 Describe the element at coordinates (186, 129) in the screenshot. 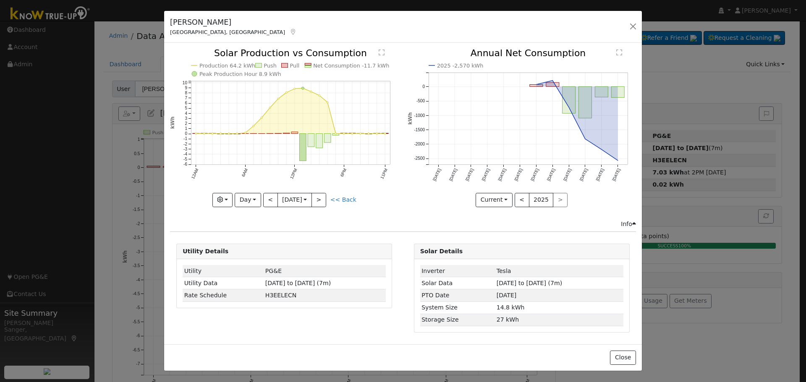

I see `text: 1` at that location.